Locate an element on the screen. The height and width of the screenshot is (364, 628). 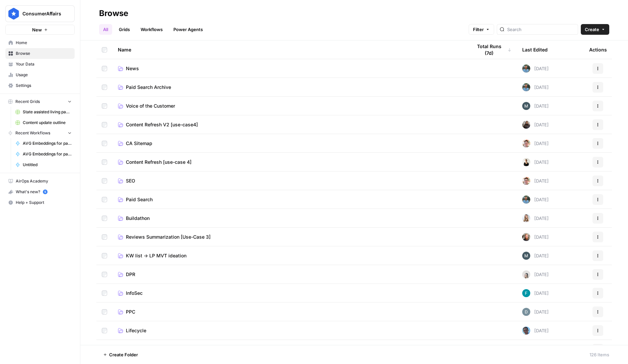
span: Help + Support is located at coordinates (43, 202).